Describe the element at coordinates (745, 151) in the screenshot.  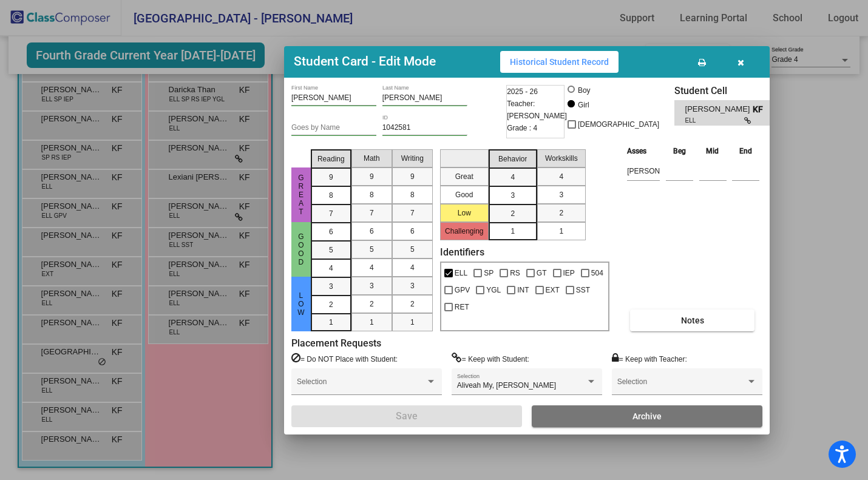
I see `th: End` at that location.